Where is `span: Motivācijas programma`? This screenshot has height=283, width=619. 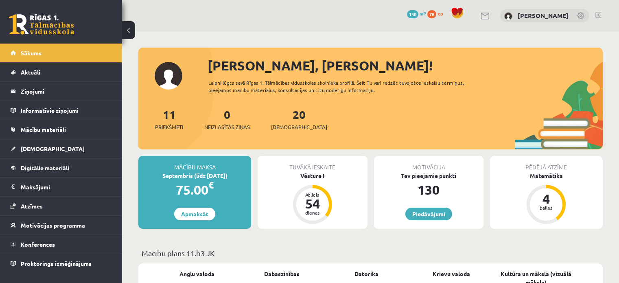
span: Motivācijas programma is located at coordinates (53, 225).